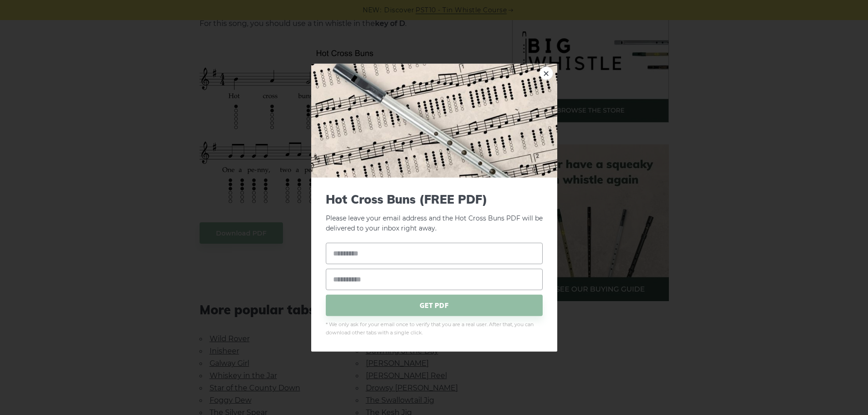  I want to click on p: Please leave your email address and the Hot Cross Buns PDF will be delivered to your inbox right ..., so click(434, 212).